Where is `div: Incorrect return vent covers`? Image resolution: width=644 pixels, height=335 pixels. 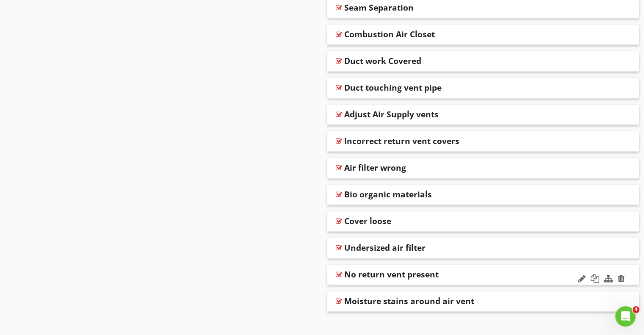
div: Incorrect return vent covers is located at coordinates (402, 141).